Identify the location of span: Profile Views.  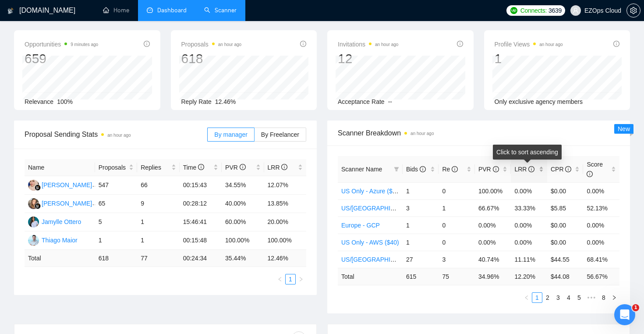
(529, 44).